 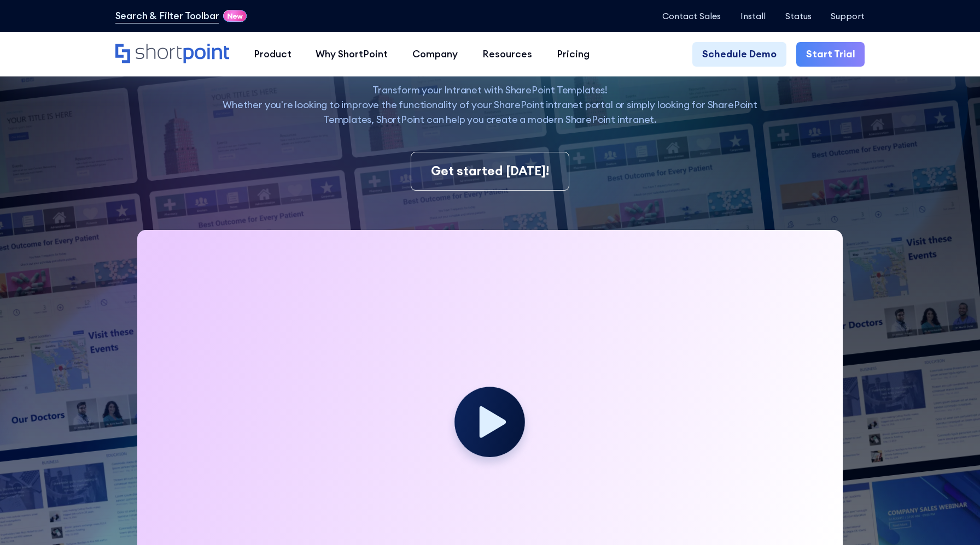 What do you see at coordinates (272, 54) in the screenshot?
I see `a: Product` at bounding box center [272, 54].